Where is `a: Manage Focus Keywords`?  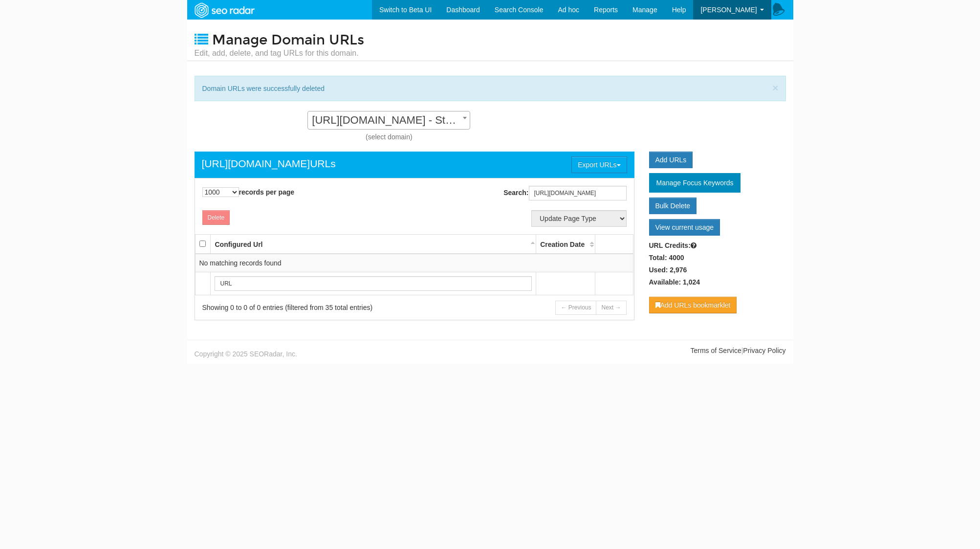
a: Manage Focus Keywords is located at coordinates (695, 183).